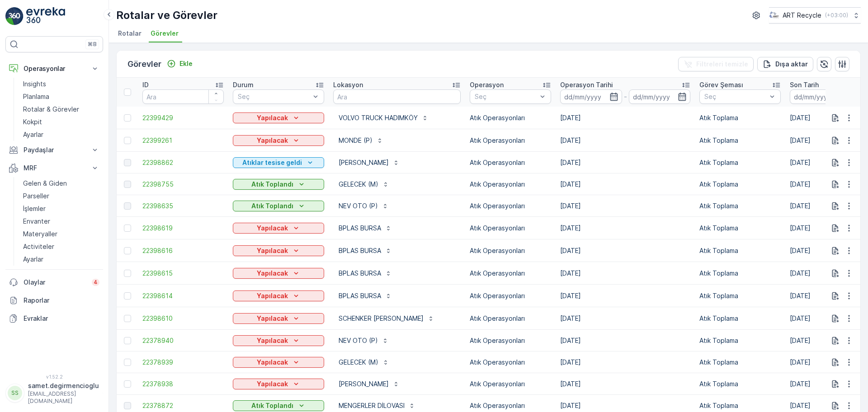  I want to click on a: 22378872, so click(183, 406).